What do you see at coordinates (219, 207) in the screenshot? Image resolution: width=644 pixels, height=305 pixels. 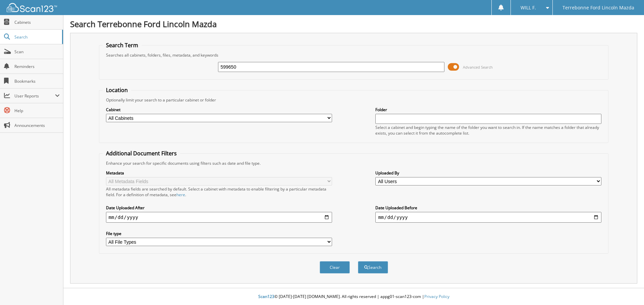 I see `label: Date Uploaded After` at bounding box center [219, 207].